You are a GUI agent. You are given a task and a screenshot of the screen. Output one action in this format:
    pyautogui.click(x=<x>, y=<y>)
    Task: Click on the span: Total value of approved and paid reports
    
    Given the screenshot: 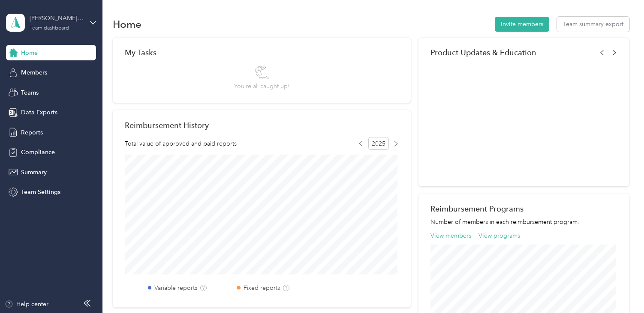 What is the action you would take?
    pyautogui.click(x=181, y=143)
    